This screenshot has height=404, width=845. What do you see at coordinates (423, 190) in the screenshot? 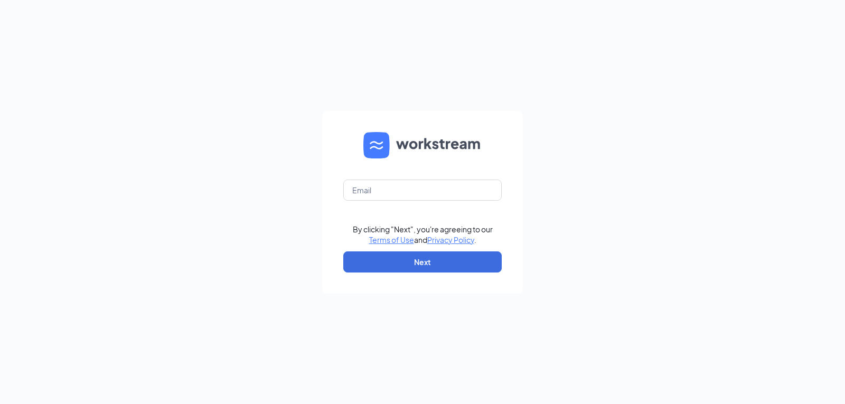
I see `input: Email` at bounding box center [423, 190].